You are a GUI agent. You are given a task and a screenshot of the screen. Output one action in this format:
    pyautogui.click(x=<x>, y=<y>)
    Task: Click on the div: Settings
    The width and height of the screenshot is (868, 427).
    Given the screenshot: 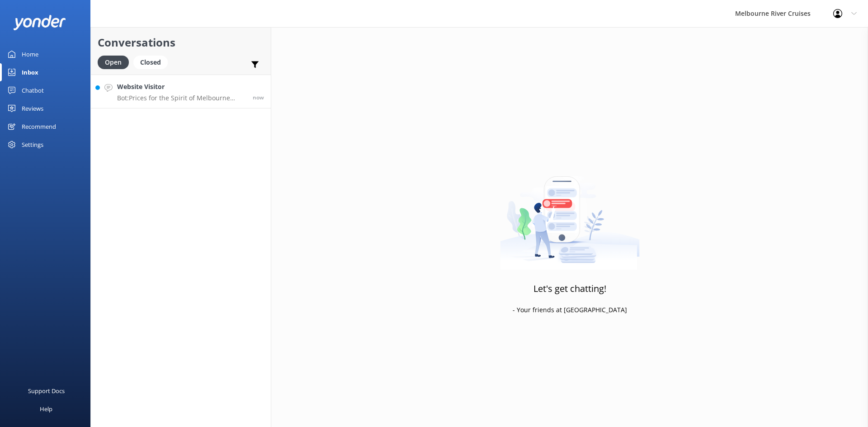 What is the action you would take?
    pyautogui.click(x=32, y=145)
    